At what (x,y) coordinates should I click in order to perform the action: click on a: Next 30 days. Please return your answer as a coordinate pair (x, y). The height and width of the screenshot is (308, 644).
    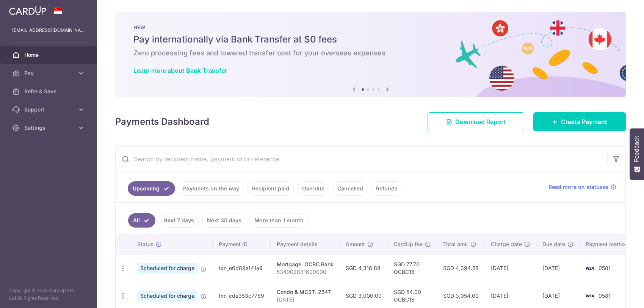
    Looking at the image, I should click on (224, 221).